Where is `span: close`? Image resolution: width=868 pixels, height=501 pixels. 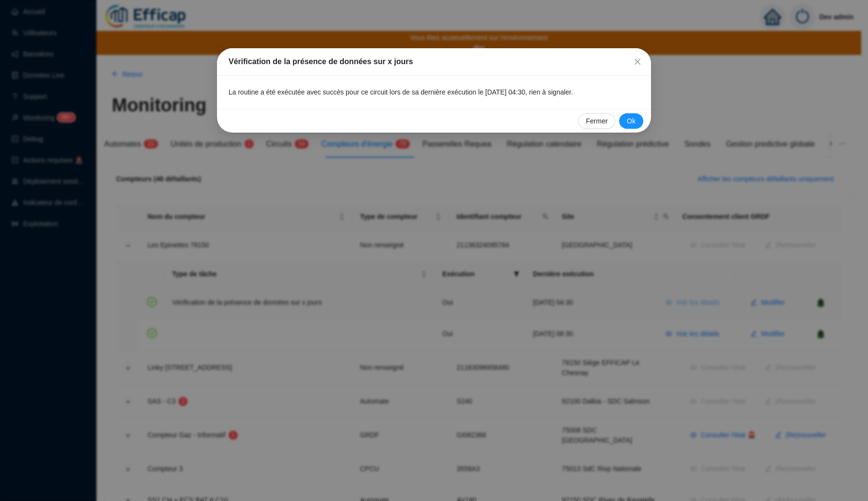
span: close is located at coordinates (637, 61).